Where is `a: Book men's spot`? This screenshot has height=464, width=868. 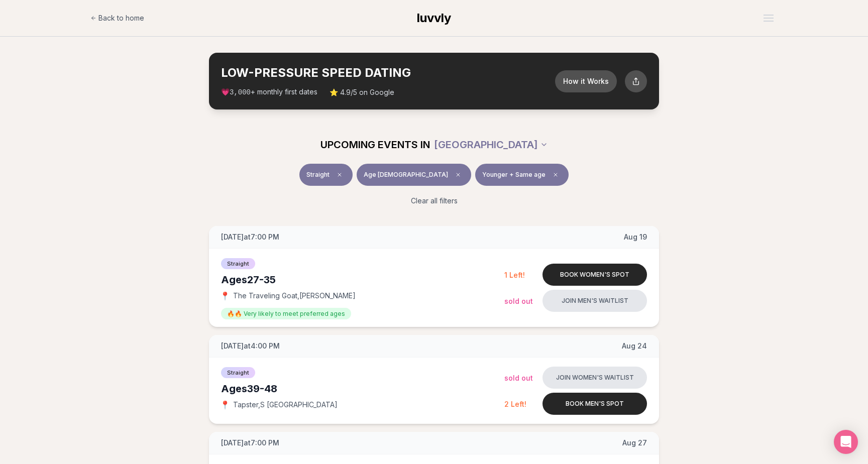
a: Book men's spot is located at coordinates (595, 404).